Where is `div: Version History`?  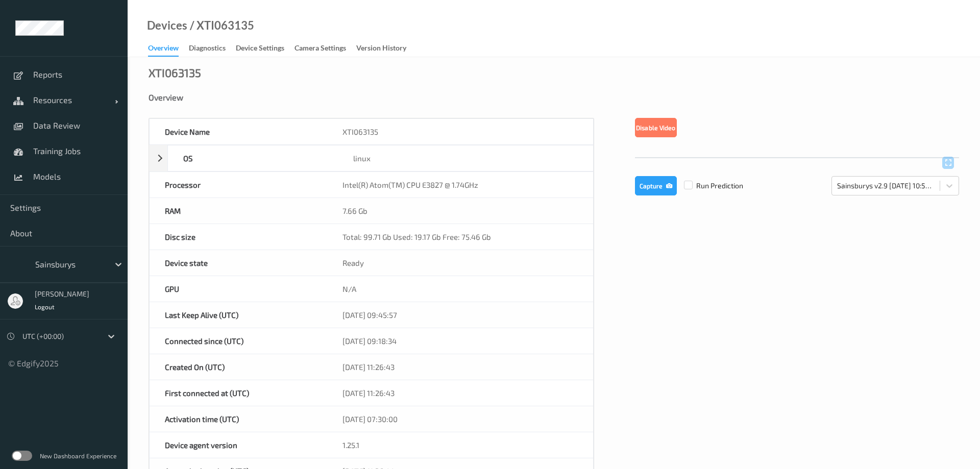 div: Version History is located at coordinates (381, 49).